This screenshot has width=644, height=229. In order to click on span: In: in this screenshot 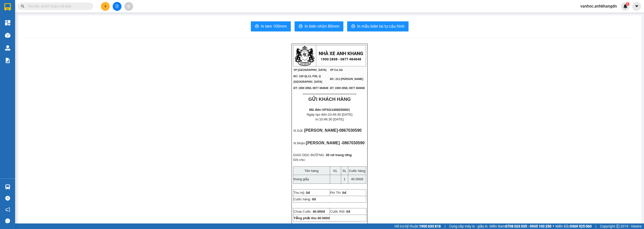, I will do `click(330, 119)`.